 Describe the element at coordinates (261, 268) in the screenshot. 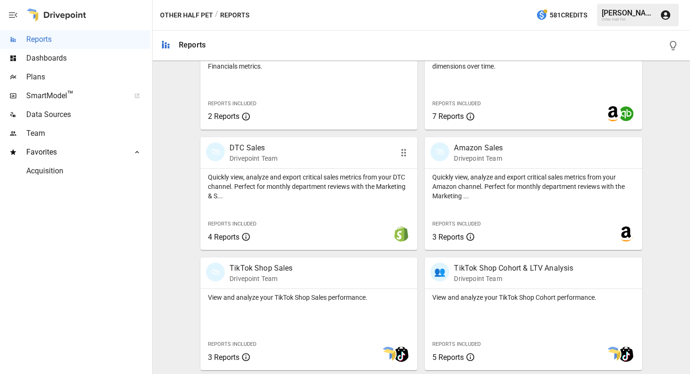

I see `p: TikTok Shop Sales` at that location.